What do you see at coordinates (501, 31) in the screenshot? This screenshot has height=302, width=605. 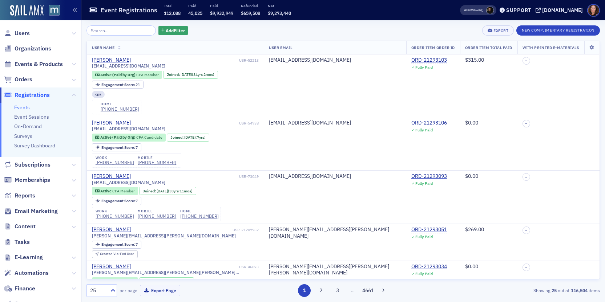 I see `div: Export` at bounding box center [501, 31].